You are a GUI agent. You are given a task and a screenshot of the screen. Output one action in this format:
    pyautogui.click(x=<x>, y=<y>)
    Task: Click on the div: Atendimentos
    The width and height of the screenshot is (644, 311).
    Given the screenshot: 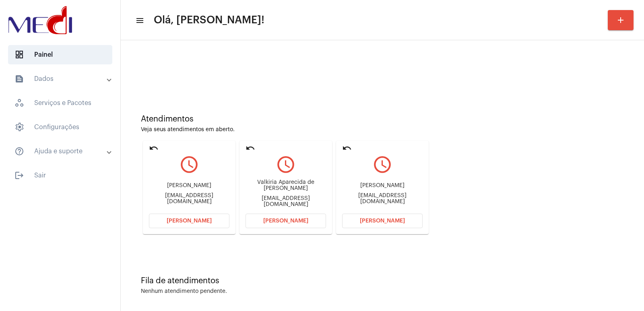 What is the action you would take?
    pyautogui.click(x=383, y=119)
    